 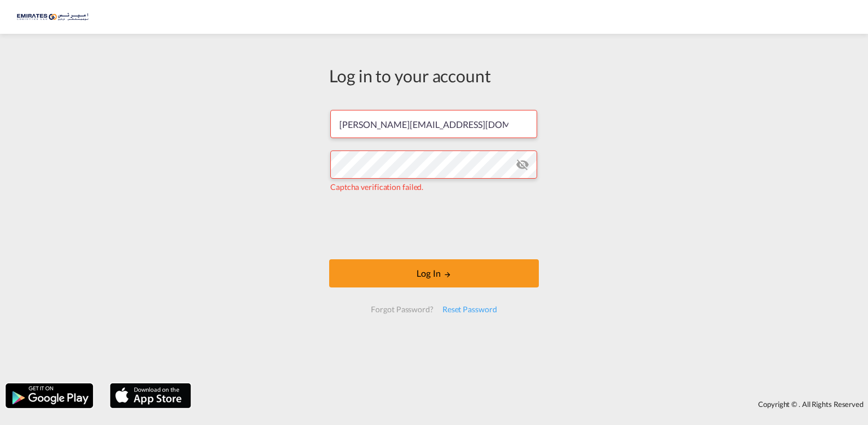 What do you see at coordinates (434, 124) in the screenshot?
I see `input: Enter email/phone number` at bounding box center [434, 124].